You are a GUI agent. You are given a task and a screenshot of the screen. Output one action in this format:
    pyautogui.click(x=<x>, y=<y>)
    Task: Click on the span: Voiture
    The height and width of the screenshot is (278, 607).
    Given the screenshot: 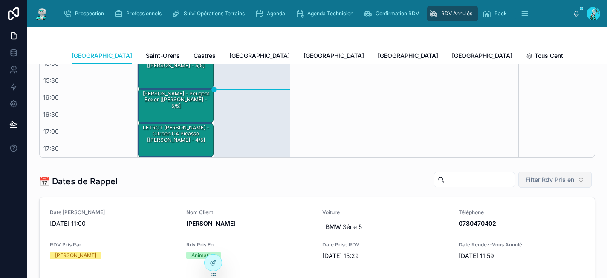 What is the action you would take?
    pyautogui.click(x=385, y=213)
    